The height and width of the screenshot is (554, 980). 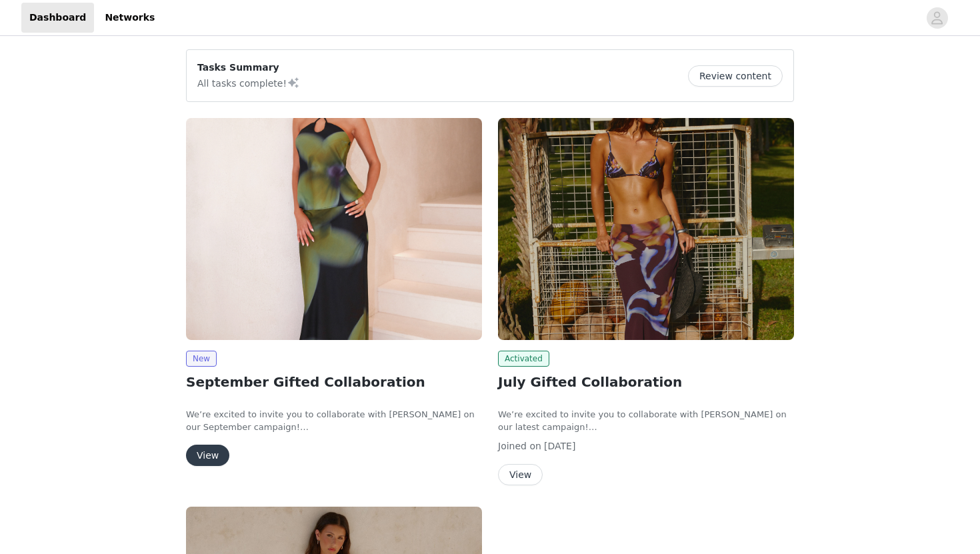 I want to click on p: Tasks Summary, so click(x=249, y=68).